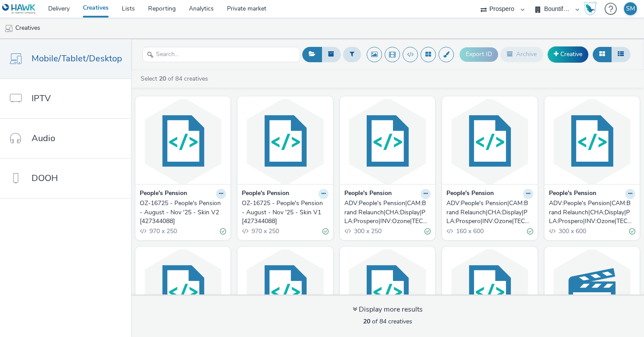 Image resolution: width=644 pixels, height=337 pixels. Describe the element at coordinates (367, 230) in the screenshot. I see `span: 300 x 250` at that location.